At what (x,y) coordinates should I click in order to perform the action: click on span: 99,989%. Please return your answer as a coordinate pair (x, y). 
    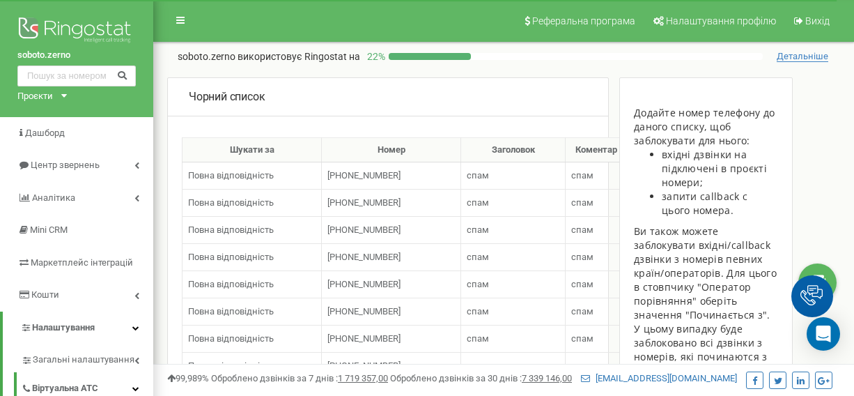
    Looking at the image, I should click on (188, 377).